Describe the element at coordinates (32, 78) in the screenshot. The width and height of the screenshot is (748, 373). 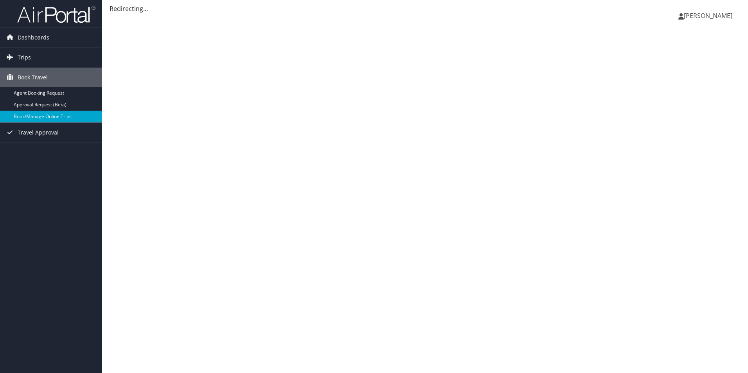
I see `span: Book Travel` at that location.